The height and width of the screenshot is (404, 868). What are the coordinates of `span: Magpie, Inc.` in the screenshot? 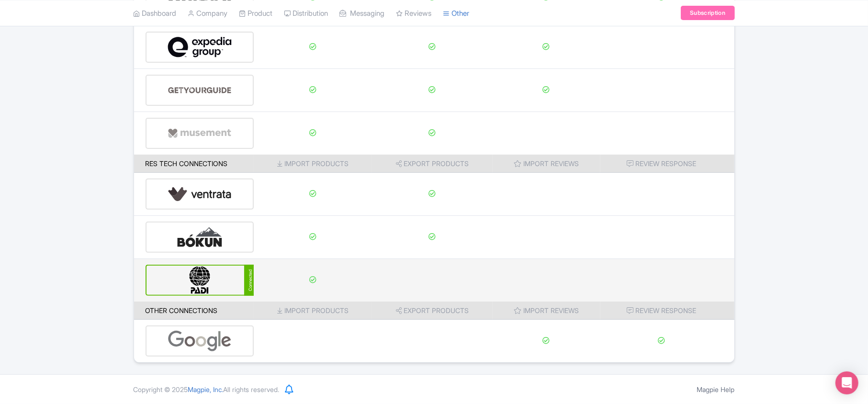 It's located at (206, 389).